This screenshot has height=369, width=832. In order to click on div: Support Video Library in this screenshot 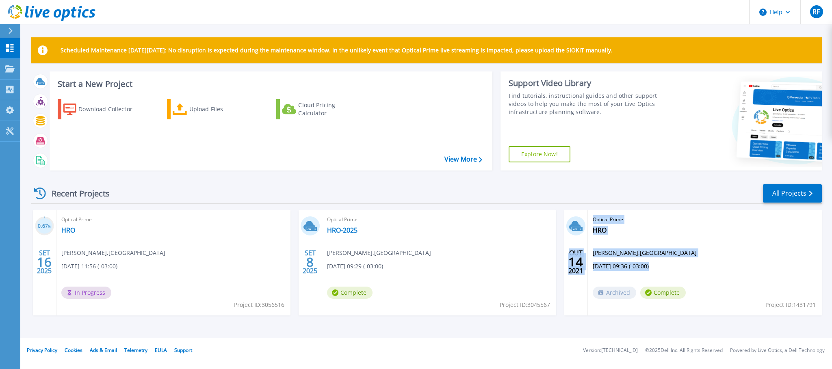, I will do `click(590, 83)`.